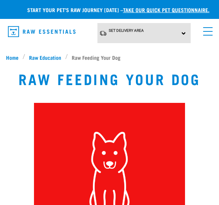 Image resolution: width=219 pixels, height=205 pixels. I want to click on span: Set Delivery Area, so click(126, 30).